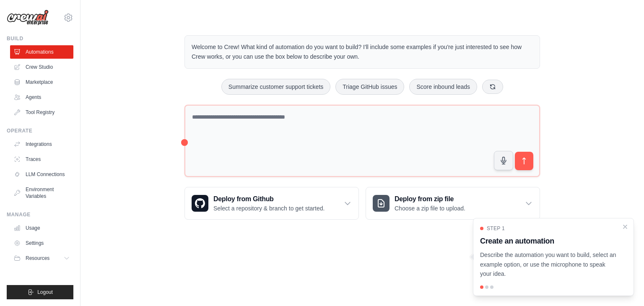 This screenshot has height=306, width=644. What do you see at coordinates (40, 215) in the screenshot?
I see `div: Manage` at bounding box center [40, 215].